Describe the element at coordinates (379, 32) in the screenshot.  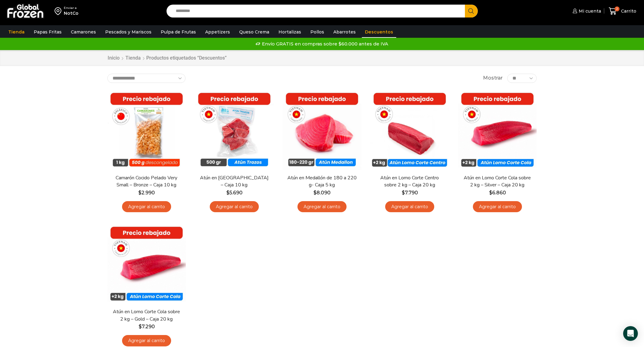
I see `a: Descuentos` at that location.